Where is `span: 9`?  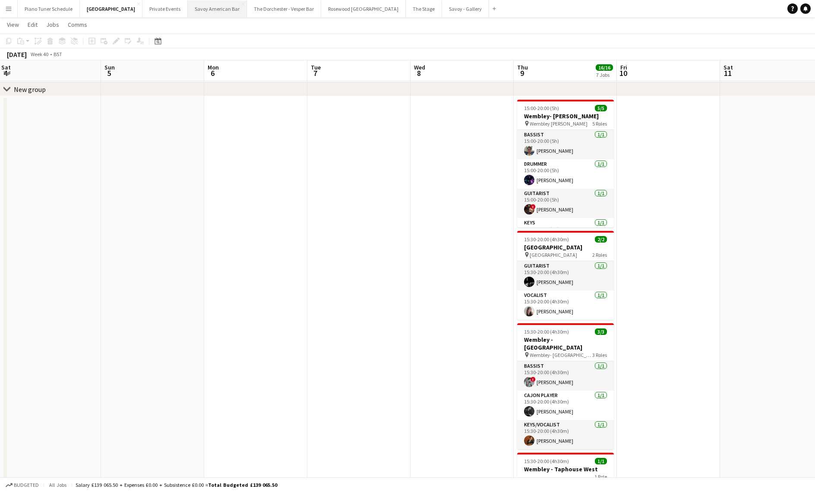
span: 9 is located at coordinates (522, 73).